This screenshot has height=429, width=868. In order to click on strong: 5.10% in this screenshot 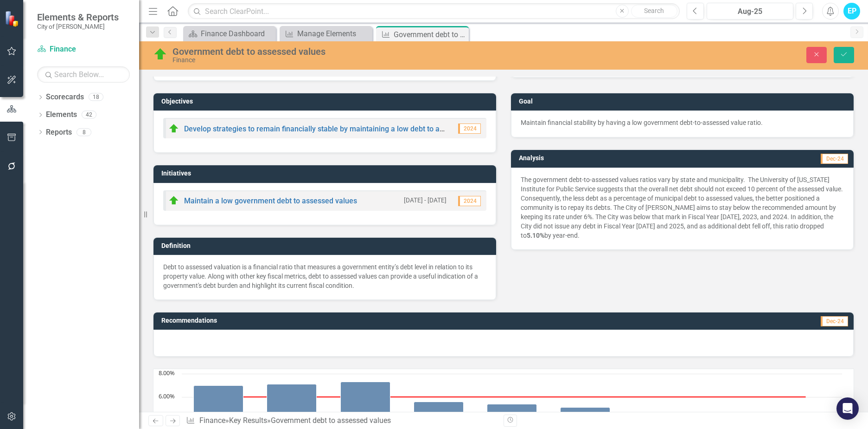, I will do `click(535, 235)`.